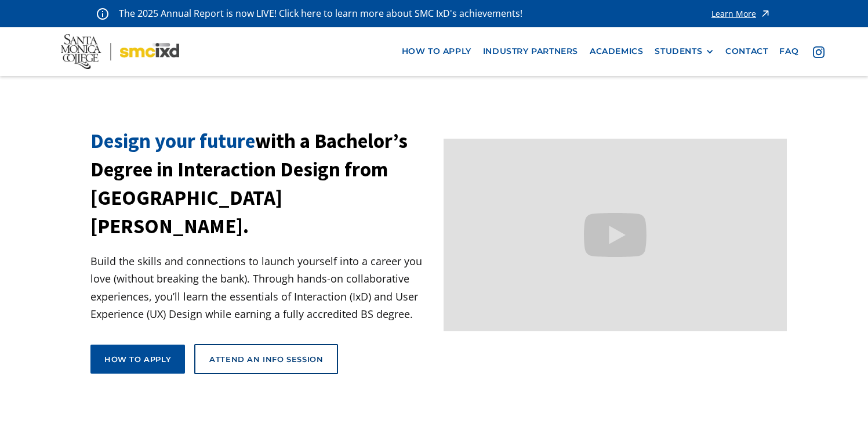 This screenshot has width=868, height=427. Describe the element at coordinates (616, 51) in the screenshot. I see `a: Academics` at that location.